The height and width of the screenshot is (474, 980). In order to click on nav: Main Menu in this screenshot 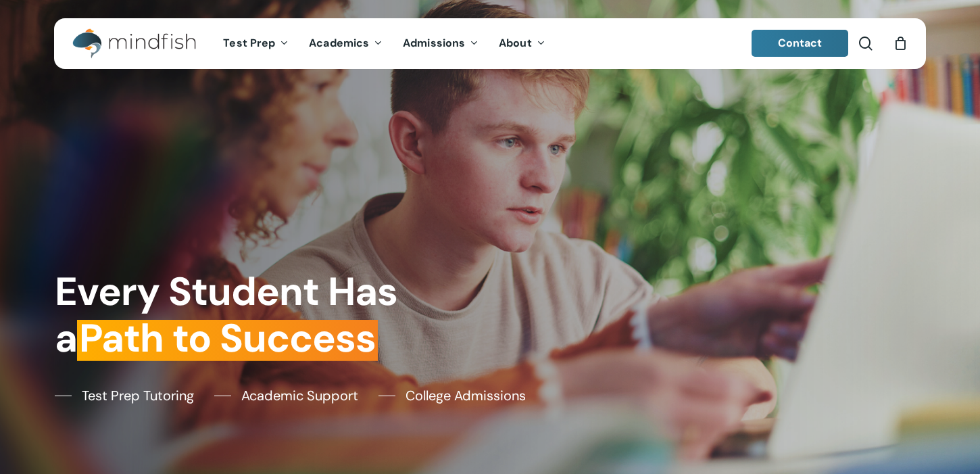, I will do `click(384, 43)`.